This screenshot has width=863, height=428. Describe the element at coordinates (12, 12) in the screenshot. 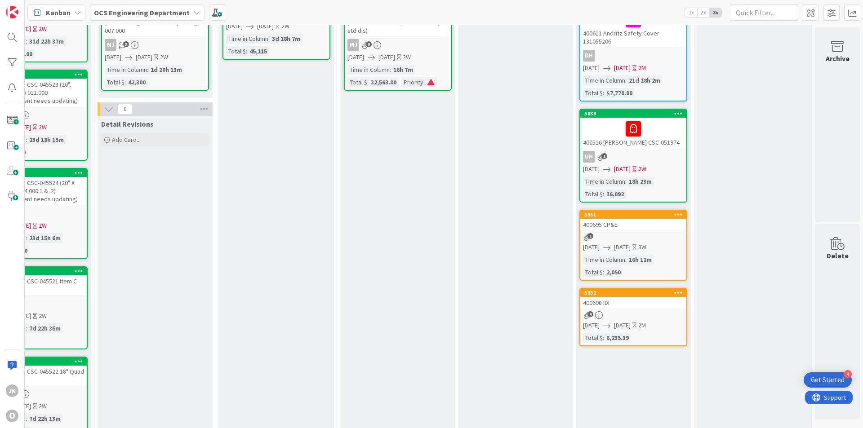

I see `img: Visit kanbanzone.com` at that location.